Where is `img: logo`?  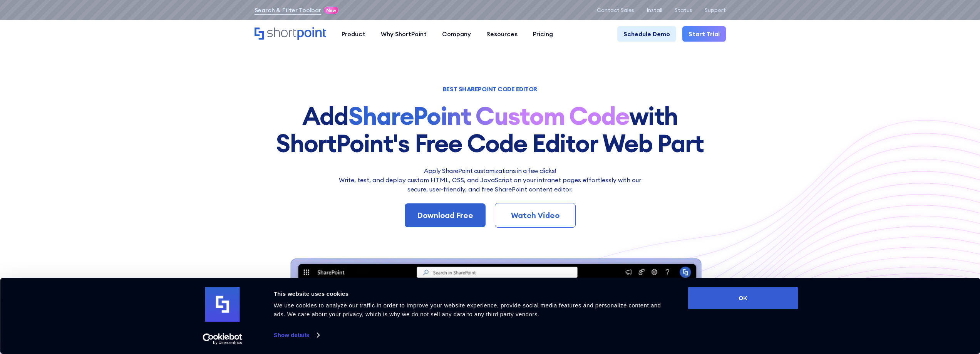
img: logo is located at coordinates (222, 305).